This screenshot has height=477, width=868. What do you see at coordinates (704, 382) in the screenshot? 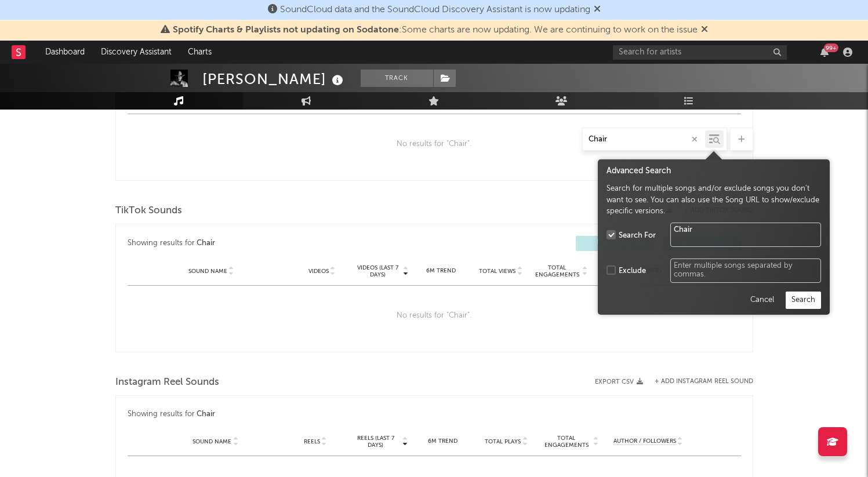
I see `button: + Add Instagram Reel Sound` at bounding box center [704, 382].